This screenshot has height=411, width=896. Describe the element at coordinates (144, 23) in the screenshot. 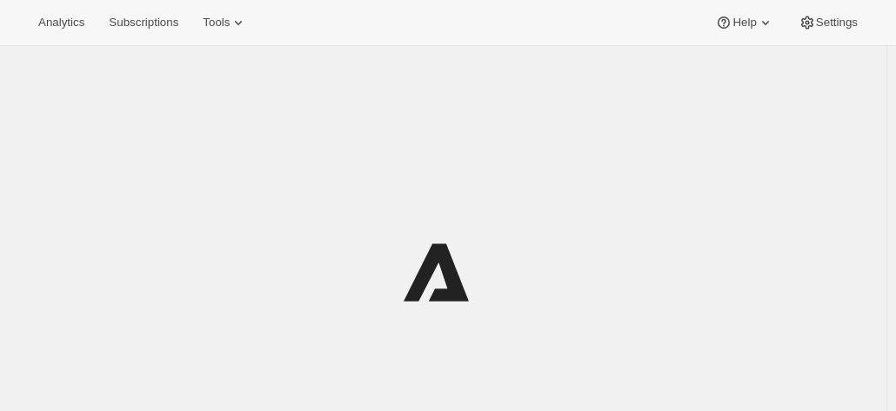

I see `span: Subscriptions` at that location.